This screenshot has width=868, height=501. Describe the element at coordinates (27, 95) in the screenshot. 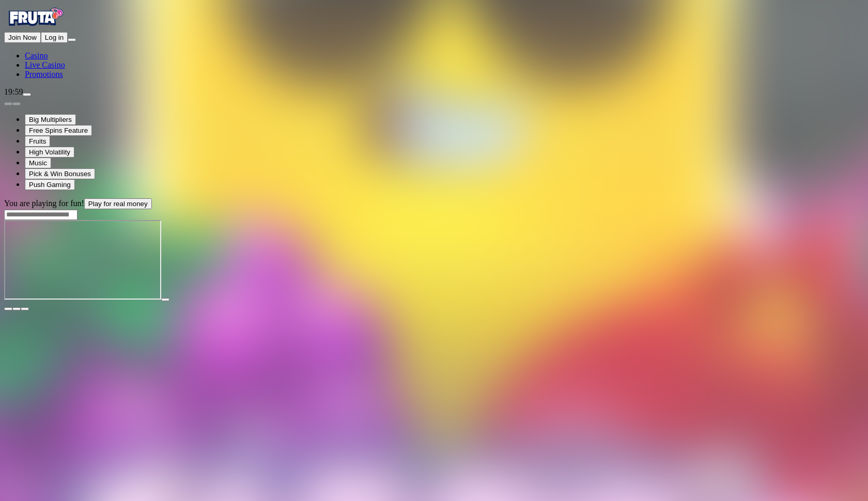

I see `button: live-chat` at that location.